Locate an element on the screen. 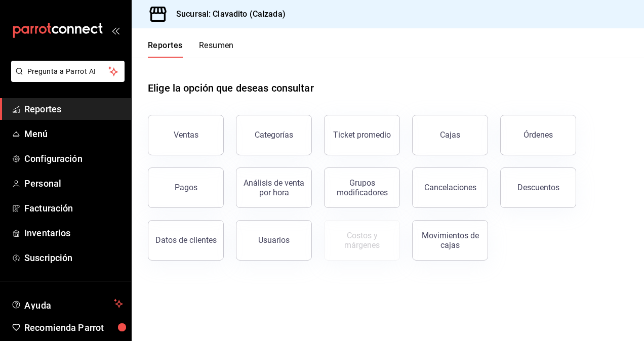  button: Análisis de venta por hora is located at coordinates (274, 188).